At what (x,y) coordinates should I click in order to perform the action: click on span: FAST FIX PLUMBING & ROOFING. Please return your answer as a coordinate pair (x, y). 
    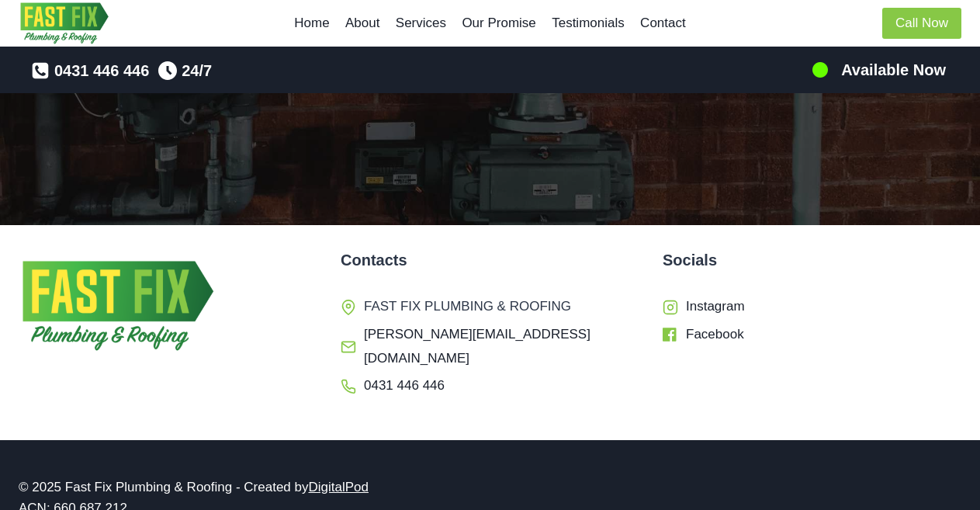
    Looking at the image, I should click on (467, 307).